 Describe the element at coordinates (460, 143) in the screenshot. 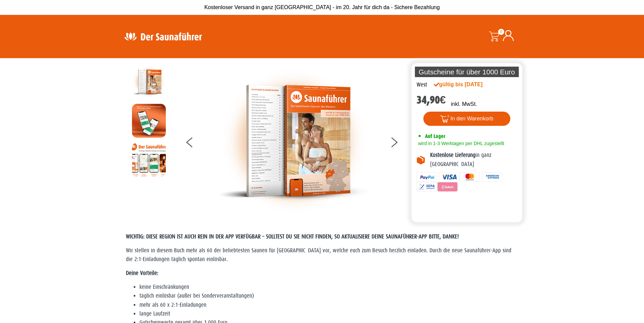

I see `span: wird in 1-3 Werktagen per DHL zugestellt` at that location.